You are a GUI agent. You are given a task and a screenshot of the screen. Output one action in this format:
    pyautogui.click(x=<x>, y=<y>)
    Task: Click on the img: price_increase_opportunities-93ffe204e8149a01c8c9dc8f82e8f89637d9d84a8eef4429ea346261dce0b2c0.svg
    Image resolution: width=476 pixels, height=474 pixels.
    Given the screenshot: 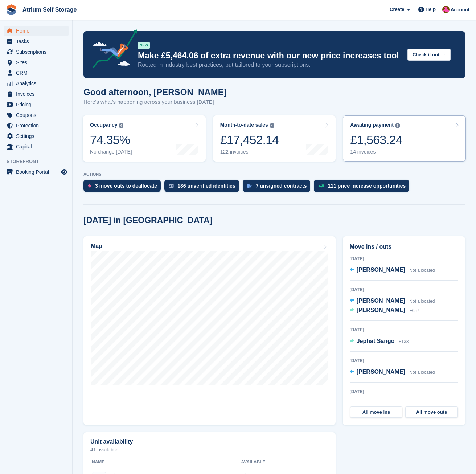 What is the action you would take?
    pyautogui.click(x=321, y=186)
    